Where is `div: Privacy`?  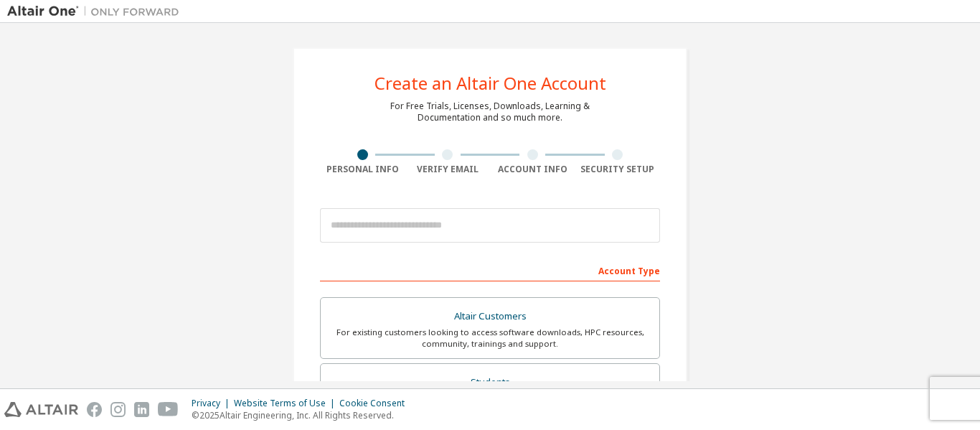 div: Privacy is located at coordinates (212, 404).